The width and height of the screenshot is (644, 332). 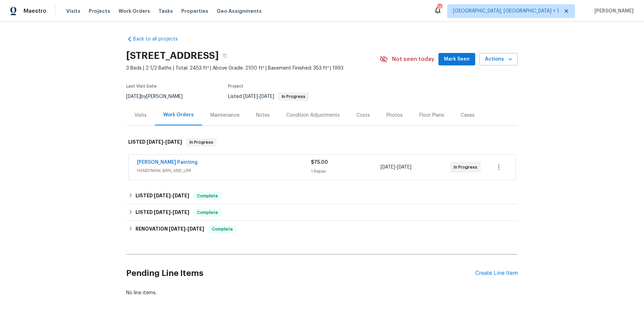 I want to click on span: Tasks, so click(x=165, y=11).